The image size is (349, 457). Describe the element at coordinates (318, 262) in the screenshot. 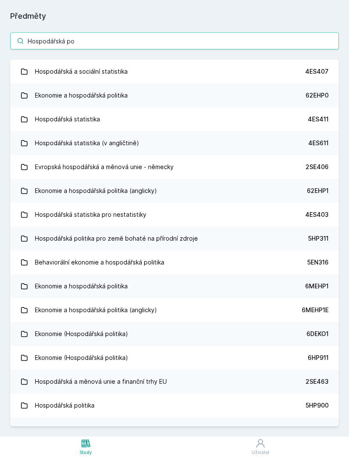

I see `div: 5EN316` at that location.